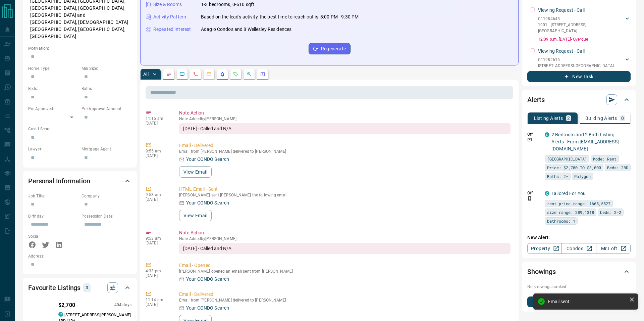  I want to click on svg: Notes, so click(169, 74).